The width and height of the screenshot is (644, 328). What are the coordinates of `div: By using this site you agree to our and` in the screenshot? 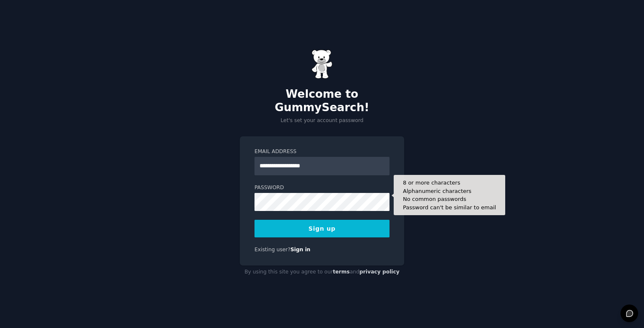 It's located at (322, 272).